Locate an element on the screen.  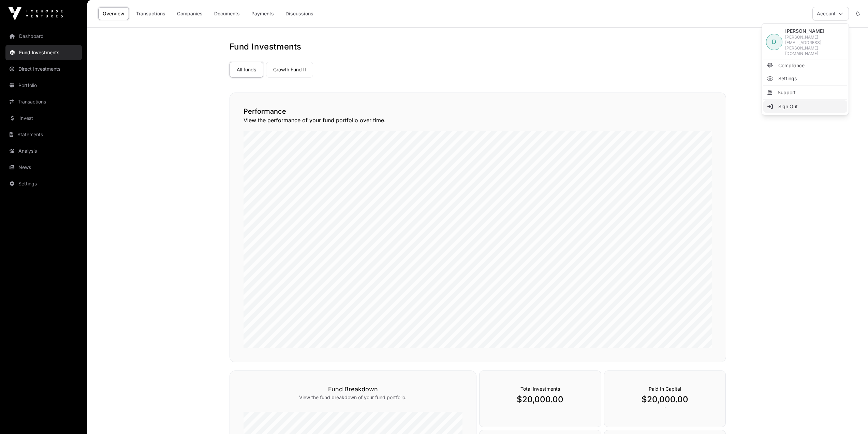
a: Portfolio is located at coordinates (43, 85).